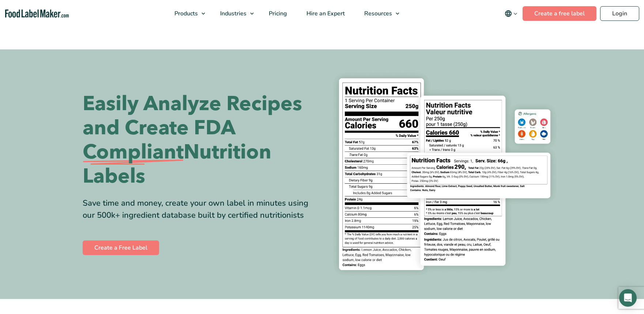 This screenshot has width=644, height=314. Describe the element at coordinates (559, 14) in the screenshot. I see `a: Create a free label` at that location.